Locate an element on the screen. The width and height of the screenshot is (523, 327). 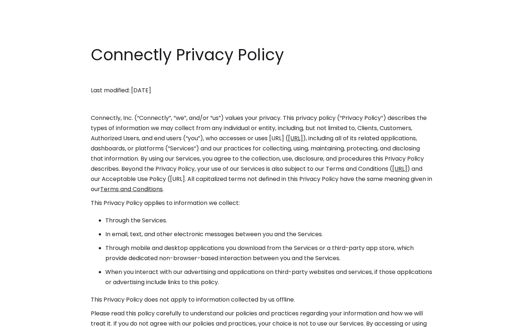
li: Through the Services. is located at coordinates (269, 220).